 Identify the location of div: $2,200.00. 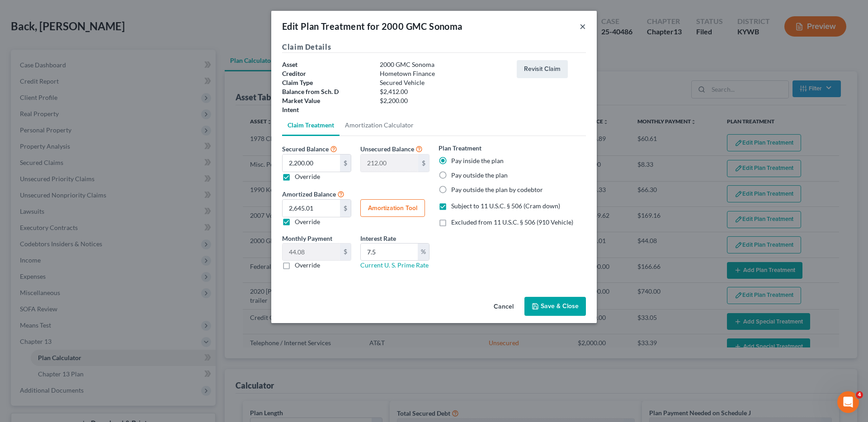
(443, 101).